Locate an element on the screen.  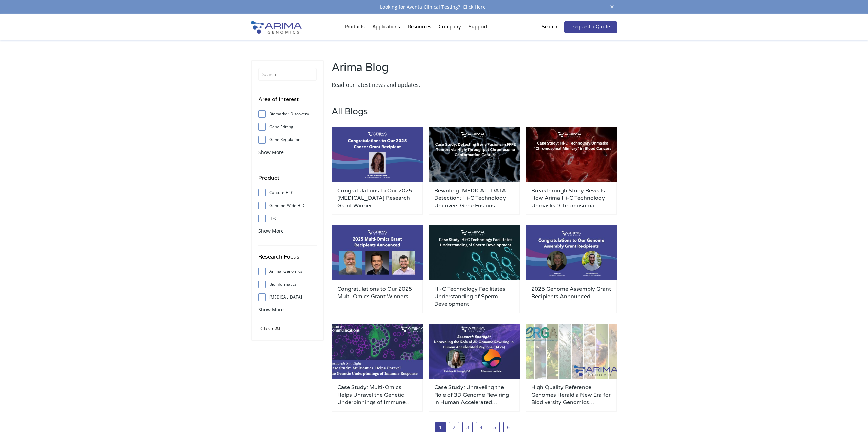
a: 2025 Genome Assembly Grant Recipients Announced is located at coordinates (571, 297).